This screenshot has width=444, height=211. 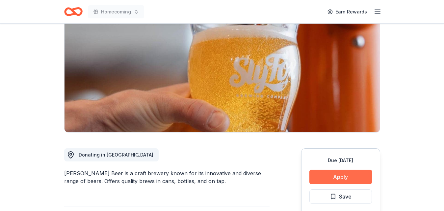 I want to click on a: Earn Rewards, so click(x=347, y=12).